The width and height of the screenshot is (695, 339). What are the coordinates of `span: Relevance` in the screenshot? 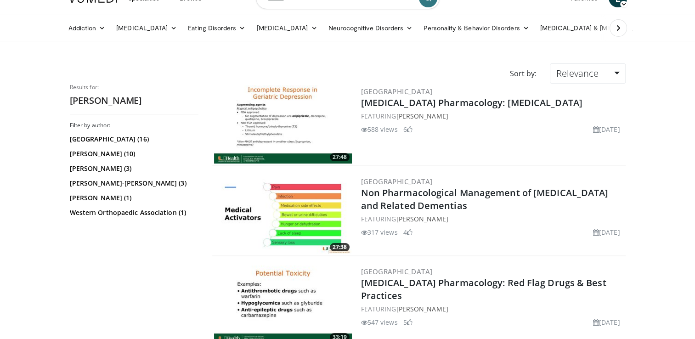 It's located at (577, 73).